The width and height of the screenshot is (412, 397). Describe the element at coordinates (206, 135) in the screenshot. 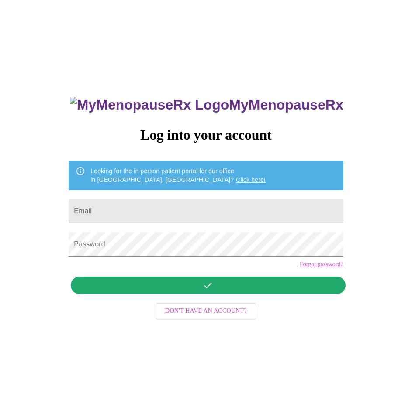

I see `h3: Log into your account` at that location.